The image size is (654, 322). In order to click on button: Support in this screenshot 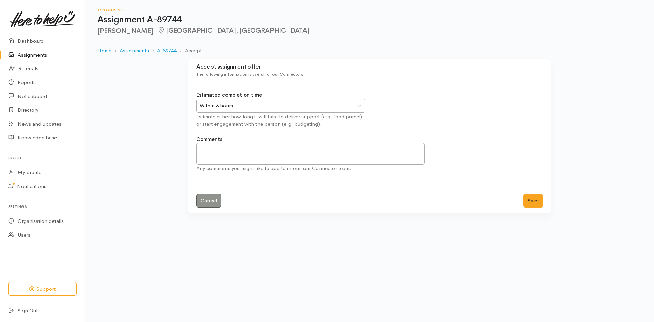, I will do `click(42, 289)`.